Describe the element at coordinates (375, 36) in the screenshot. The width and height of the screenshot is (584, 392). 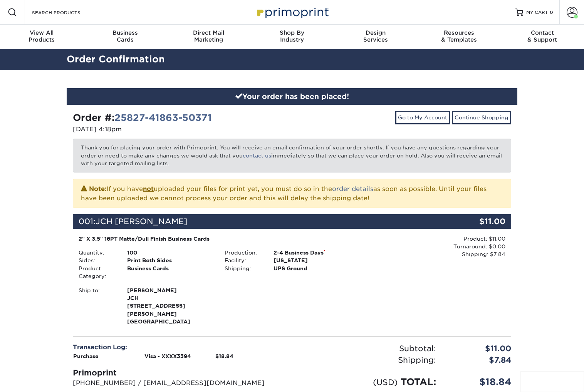
I see `div: Services` at that location.